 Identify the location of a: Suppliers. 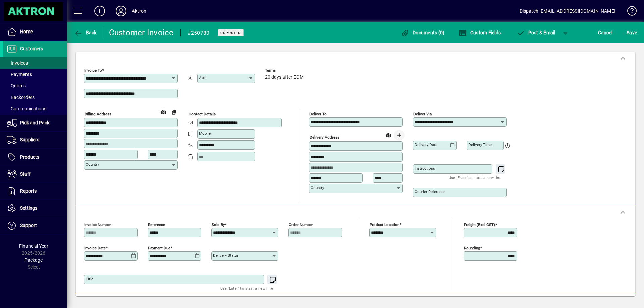
(35, 140).